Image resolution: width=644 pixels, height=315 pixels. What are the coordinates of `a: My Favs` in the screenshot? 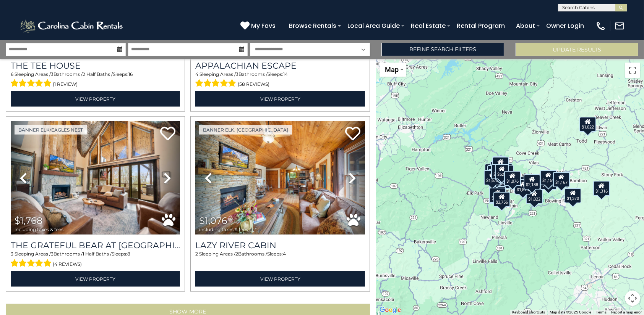 It's located at (259, 26).